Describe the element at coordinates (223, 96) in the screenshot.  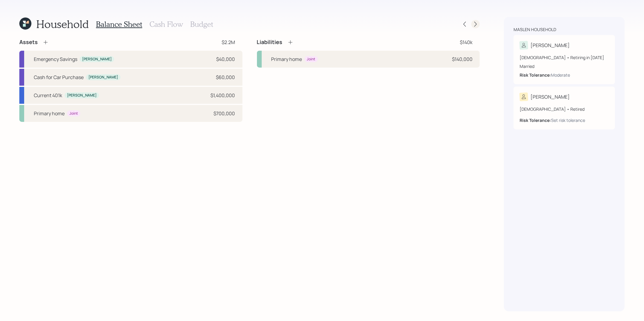
I see `div: $1,400,000` at that location.